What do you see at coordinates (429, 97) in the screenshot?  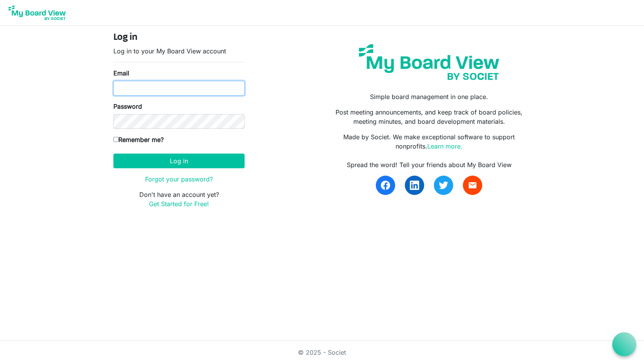 I see `p: Simple board management in one place.` at bounding box center [429, 97].